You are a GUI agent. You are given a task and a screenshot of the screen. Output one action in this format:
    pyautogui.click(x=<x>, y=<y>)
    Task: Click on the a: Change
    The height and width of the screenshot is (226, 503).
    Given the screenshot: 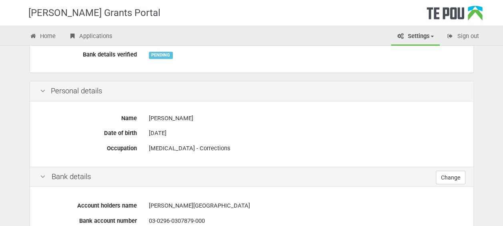 What is the action you would take?
    pyautogui.click(x=451, y=177)
    